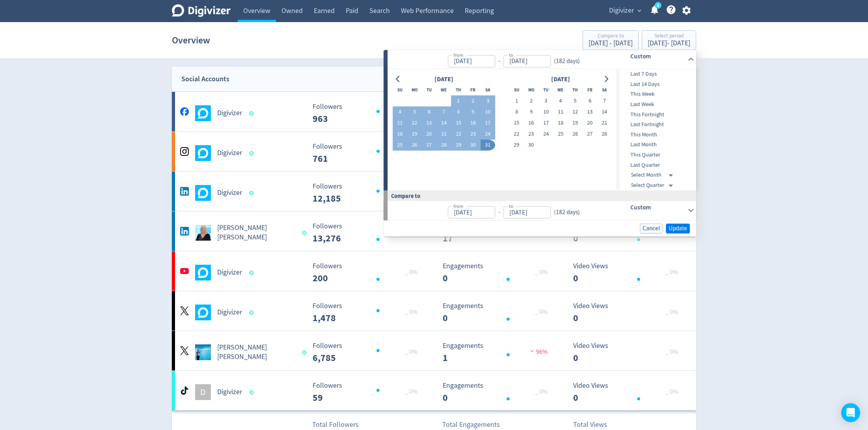 The height and width of the screenshot is (430, 868). What do you see at coordinates (434, 191) in the screenshot?
I see `a: Digivizer undefinedDigivizer Followers 12,185 Followers 12,185 _ 0% Engagements 2 Engagements 2 9...` at bounding box center [434, 191].